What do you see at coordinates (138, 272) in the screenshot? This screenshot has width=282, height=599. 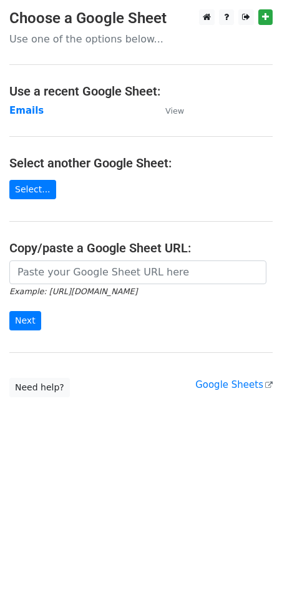 I see `input: Paste your Google Sheet URL here` at bounding box center [138, 272].